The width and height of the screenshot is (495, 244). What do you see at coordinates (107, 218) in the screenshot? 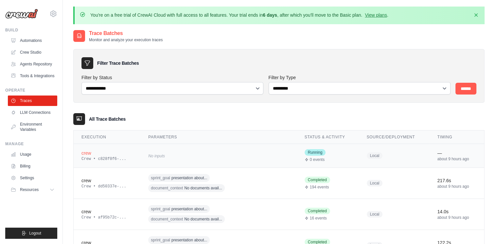
I see `div: Crew • af95b72c-...` at bounding box center [107, 218].